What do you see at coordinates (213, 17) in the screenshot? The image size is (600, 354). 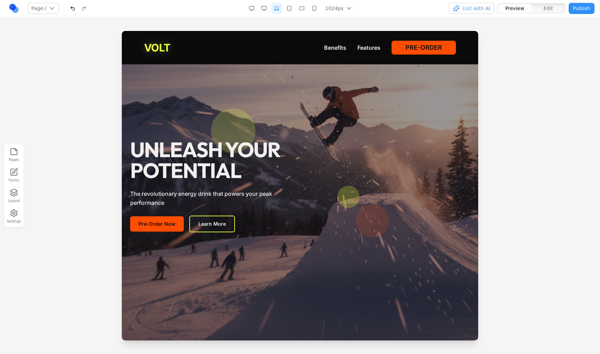 I see `button: Benefits` at bounding box center [213, 17].